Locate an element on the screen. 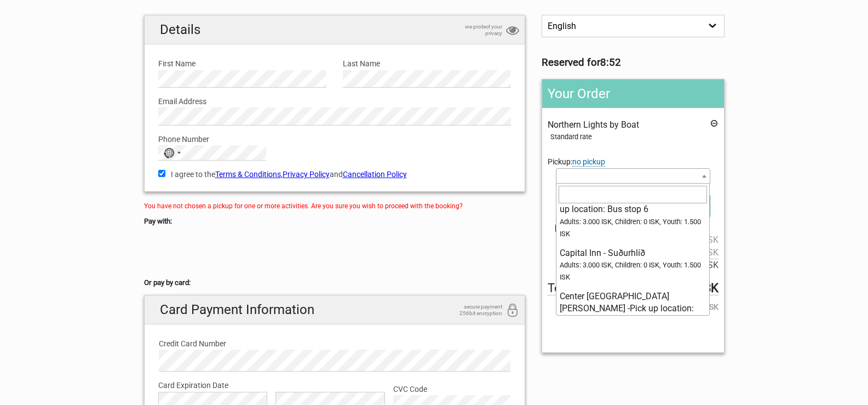 This screenshot has width=868, height=405. span: Pickup: is located at coordinates (576, 162).